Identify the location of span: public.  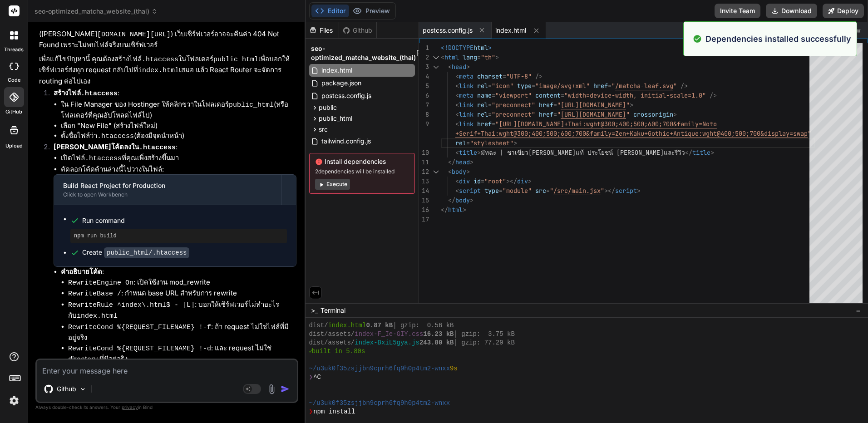
(328, 107).